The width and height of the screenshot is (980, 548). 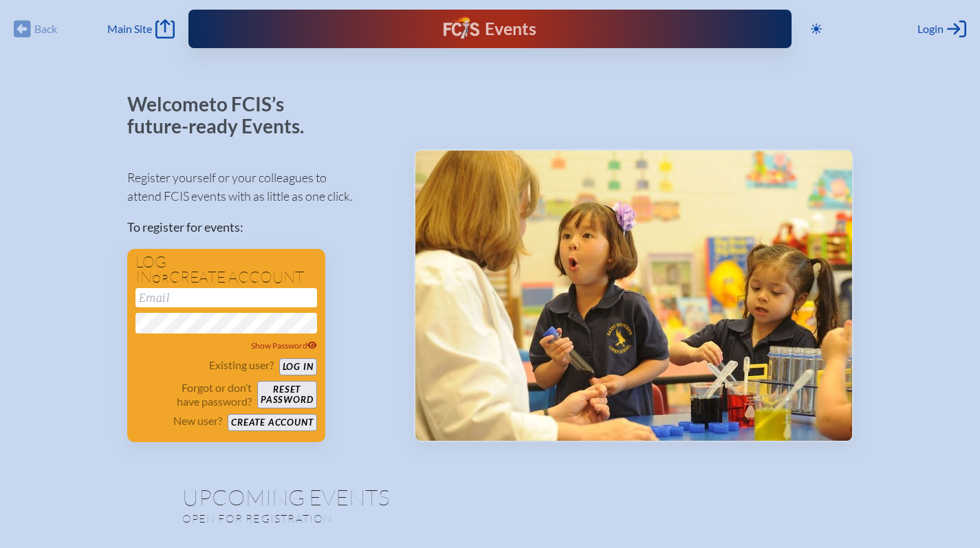 I want to click on input: Email, so click(x=227, y=297).